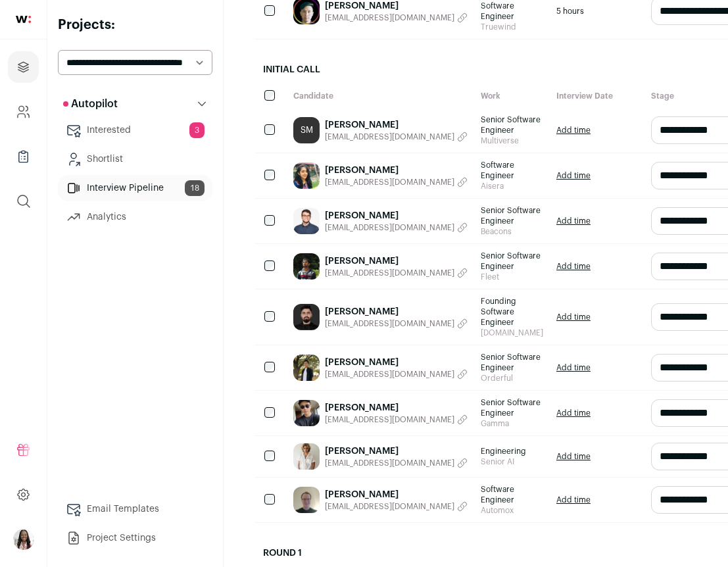 This screenshot has width=728, height=567. Describe the element at coordinates (380, 96) in the screenshot. I see `div: Candidate` at that location.